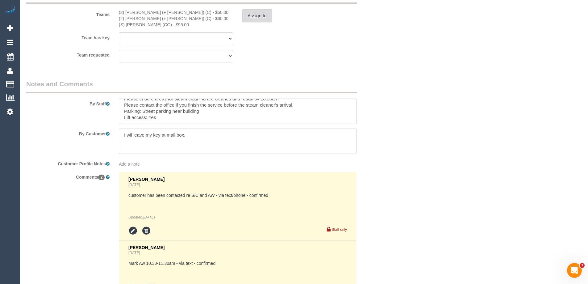 Image resolution: width=588 pixels, height=284 pixels. I want to click on em: Updated:, so click(142, 217).